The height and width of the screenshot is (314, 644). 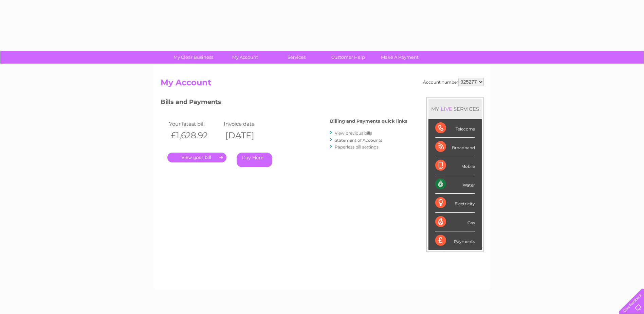 What do you see at coordinates (322, 84) in the screenshot?
I see `h2: My Account` at bounding box center [322, 84].